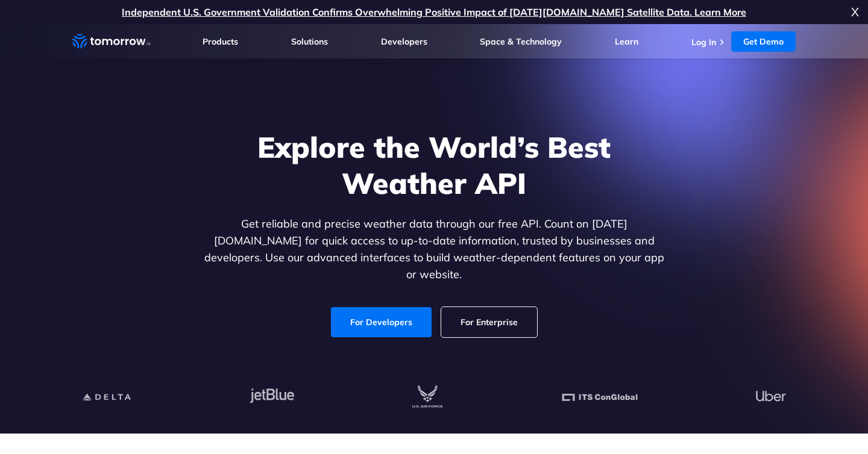  I want to click on a: Developers, so click(404, 41).